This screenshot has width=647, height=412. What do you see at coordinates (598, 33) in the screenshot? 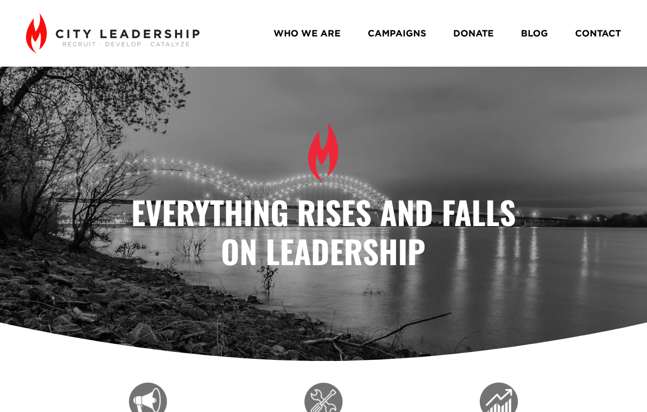
I see `a: CONTACT` at bounding box center [598, 33].